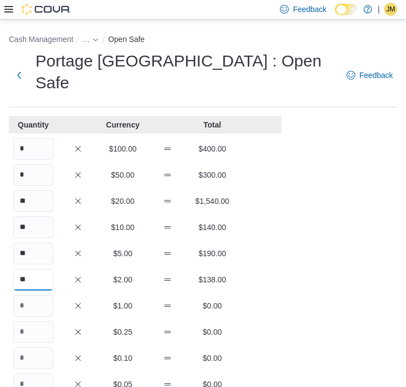  I want to click on p: $5.00, so click(123, 254).